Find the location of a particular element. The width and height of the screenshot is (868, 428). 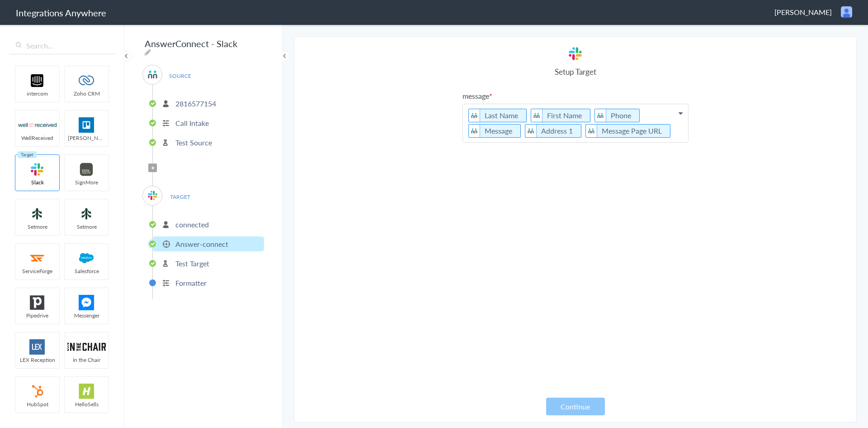

span: SOURCE is located at coordinates (180, 76).